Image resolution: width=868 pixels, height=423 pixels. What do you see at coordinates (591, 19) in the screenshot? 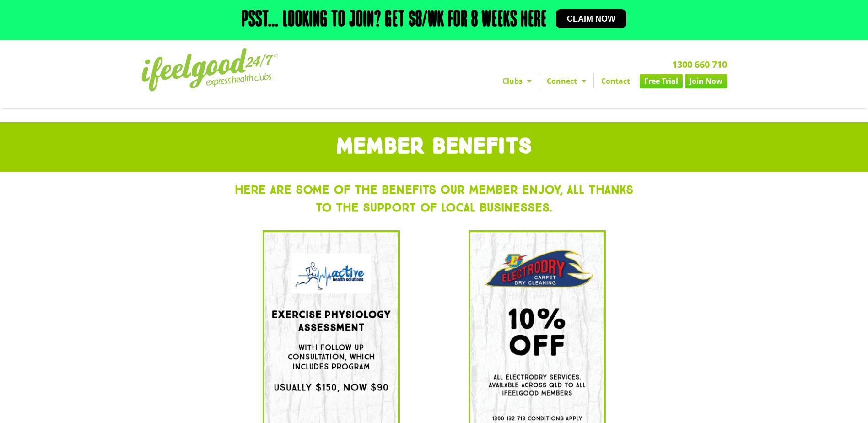
I see `a: Claim now` at bounding box center [591, 19].